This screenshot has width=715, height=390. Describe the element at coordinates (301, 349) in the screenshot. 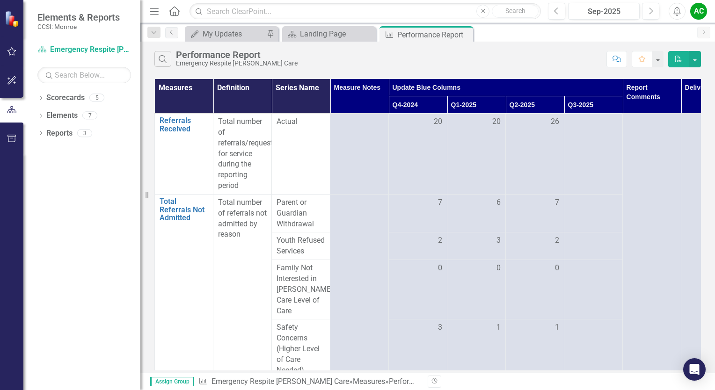

I see `span: Safety Concerns (Higher Level of Care Needed)` at that location.